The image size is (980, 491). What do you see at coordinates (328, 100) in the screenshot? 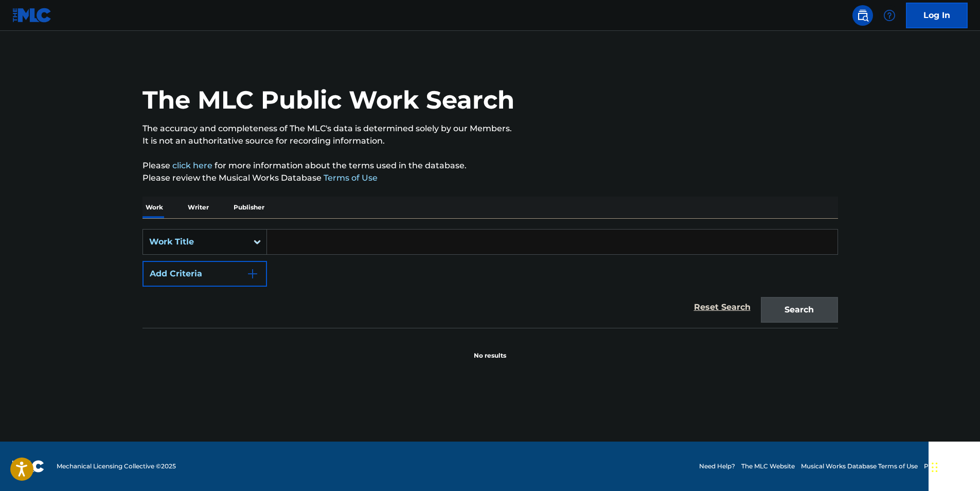
I see `h1: The MLC Public Work Search` at bounding box center [328, 100].